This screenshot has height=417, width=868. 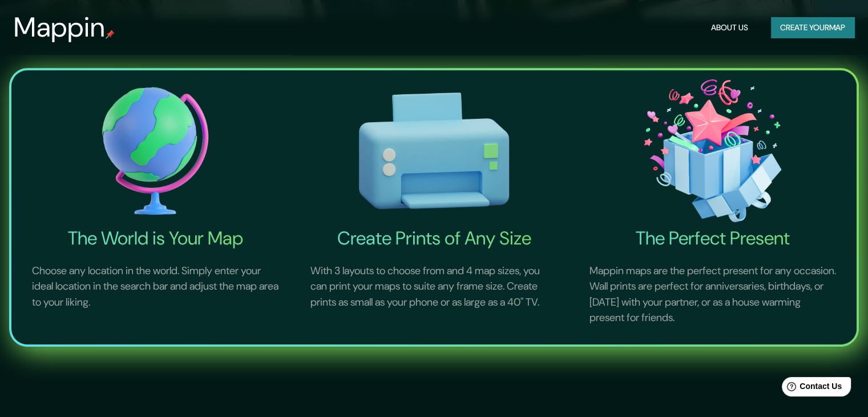 What do you see at coordinates (813, 28) in the screenshot?
I see `button: Create yourmap` at bounding box center [813, 28].